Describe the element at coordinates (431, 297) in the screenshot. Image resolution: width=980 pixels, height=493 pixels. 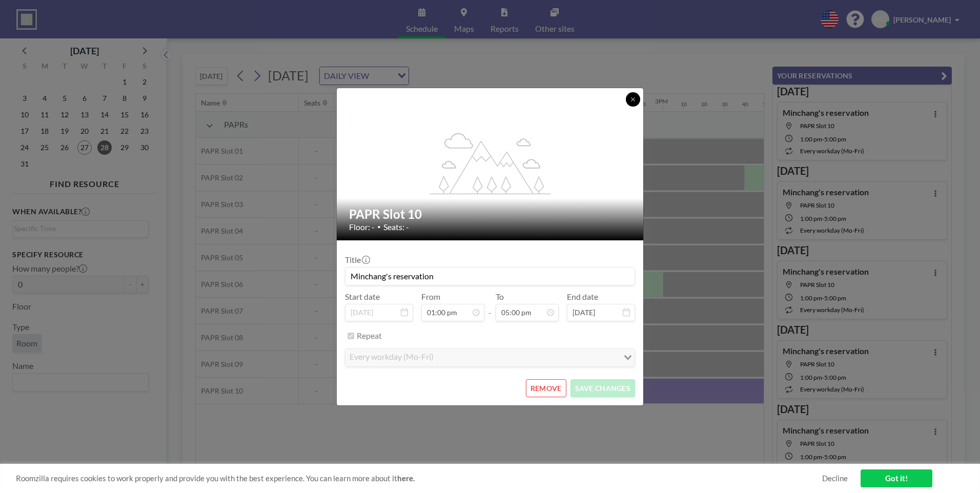
I see `label: From` at that location.